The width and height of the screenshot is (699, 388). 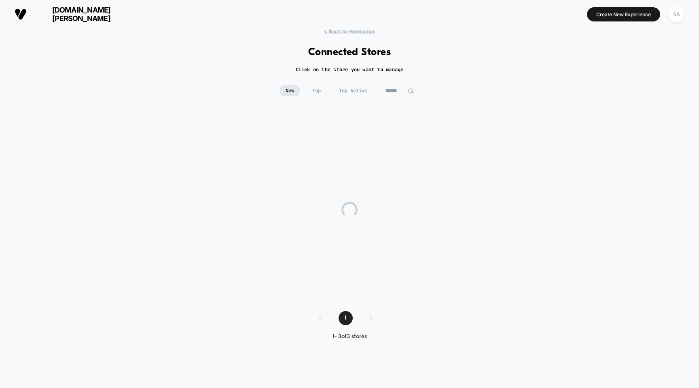 I want to click on span: Top Active, so click(x=353, y=91).